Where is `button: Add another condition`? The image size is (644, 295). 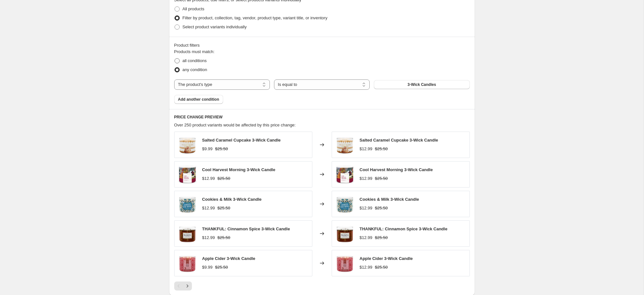 button: Add another condition is located at coordinates (199, 100).